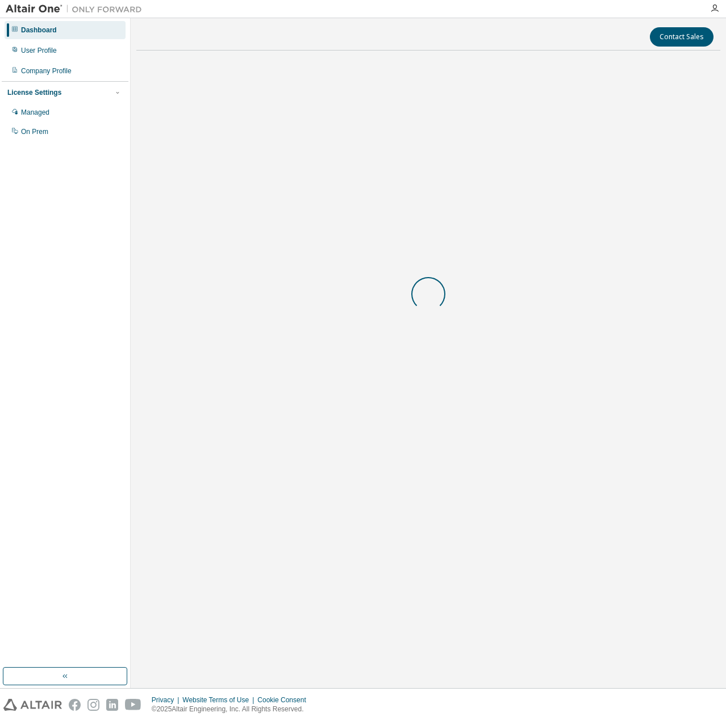 This screenshot has width=726, height=721. Describe the element at coordinates (39, 30) in the screenshot. I see `div: Dashboard` at that location.